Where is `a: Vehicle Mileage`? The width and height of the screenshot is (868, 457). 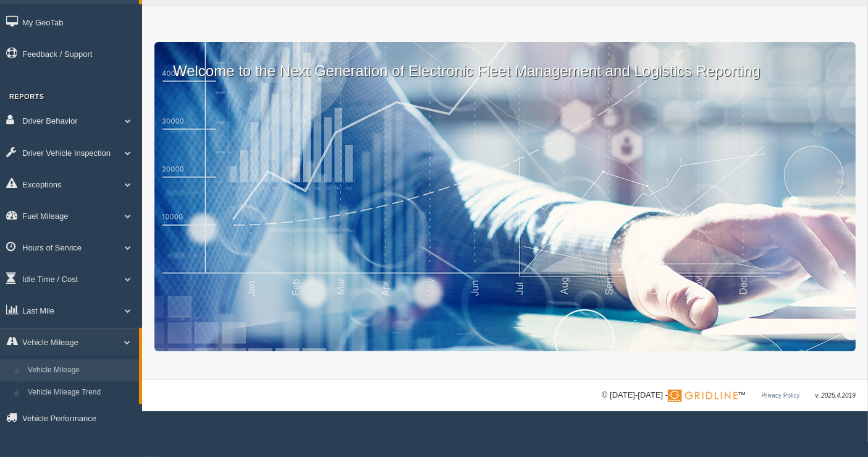
a: Vehicle Mileage is located at coordinates (81, 371).